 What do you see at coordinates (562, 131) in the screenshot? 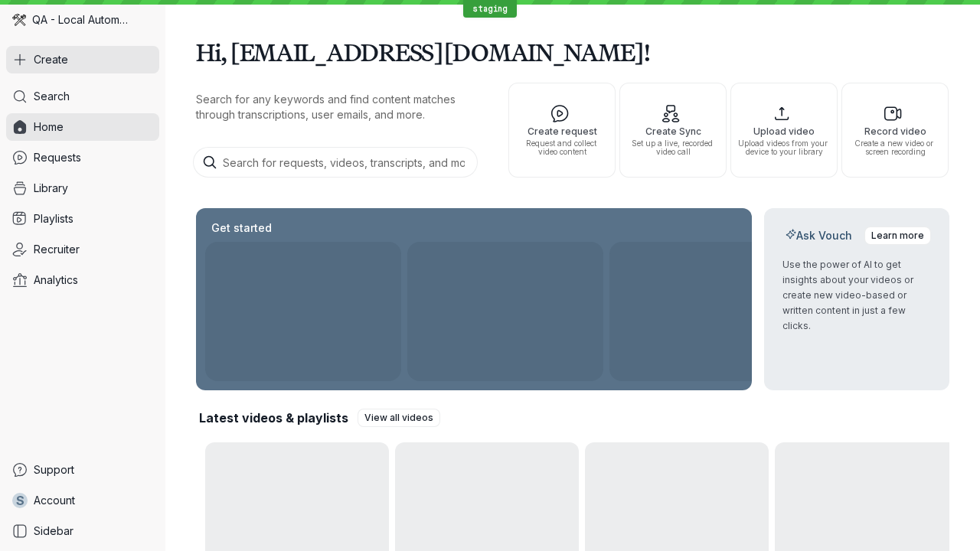
I see `span: Create request` at bounding box center [562, 131].